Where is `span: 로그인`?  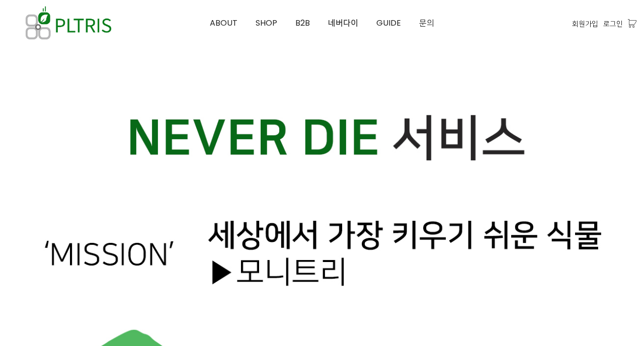 span: 로그인 is located at coordinates (613, 24).